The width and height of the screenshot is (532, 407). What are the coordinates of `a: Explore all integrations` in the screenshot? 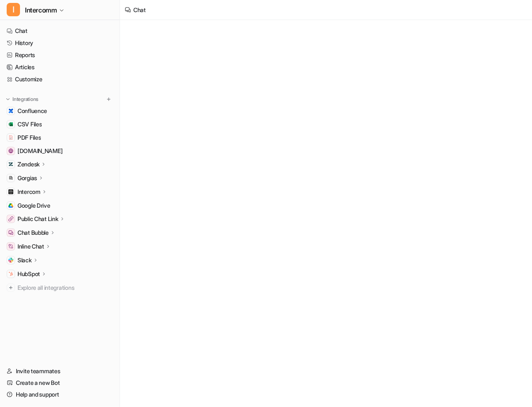 It's located at (60, 288).